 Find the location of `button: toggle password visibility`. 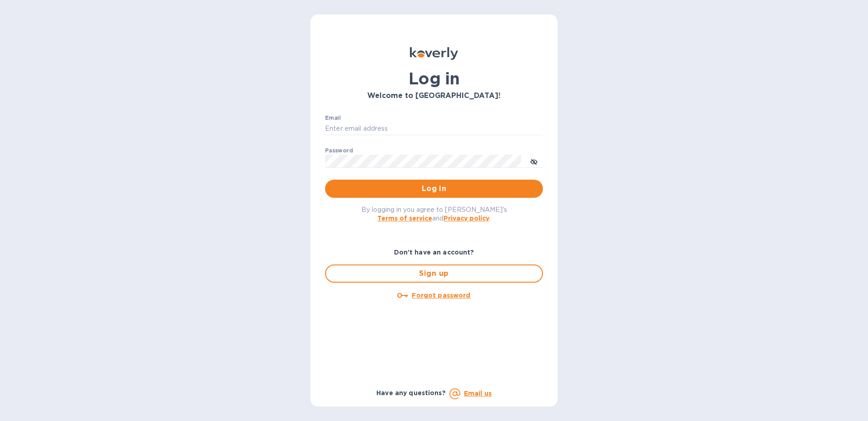

button: toggle password visibility is located at coordinates (534, 161).